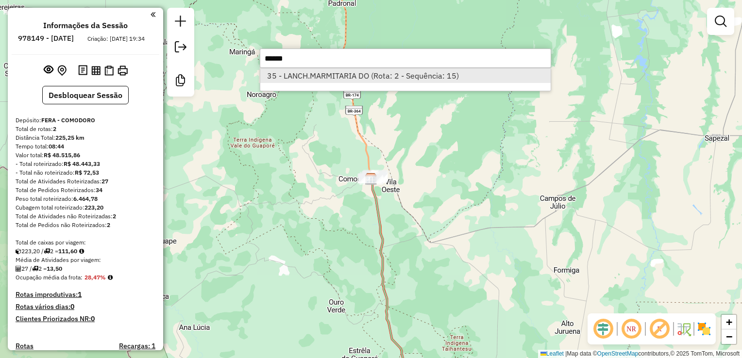 The image size is (742, 358). I want to click on strong: R$ 72,53, so click(87, 172).